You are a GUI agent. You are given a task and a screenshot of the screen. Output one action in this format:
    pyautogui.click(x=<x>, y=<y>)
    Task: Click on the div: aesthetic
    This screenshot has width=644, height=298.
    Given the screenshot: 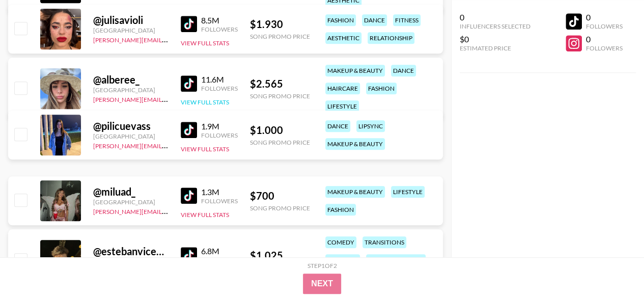 What is the action you would take?
    pyautogui.click(x=343, y=38)
    